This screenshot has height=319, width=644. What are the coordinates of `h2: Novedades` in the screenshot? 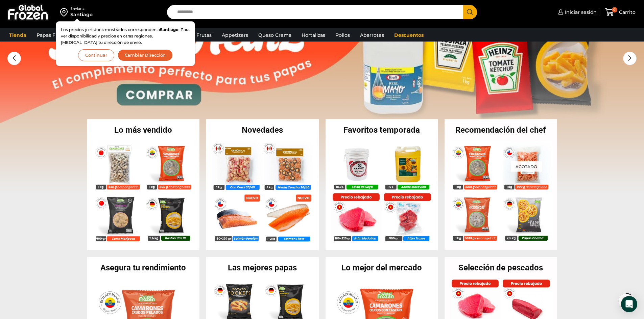 It's located at (262, 130).